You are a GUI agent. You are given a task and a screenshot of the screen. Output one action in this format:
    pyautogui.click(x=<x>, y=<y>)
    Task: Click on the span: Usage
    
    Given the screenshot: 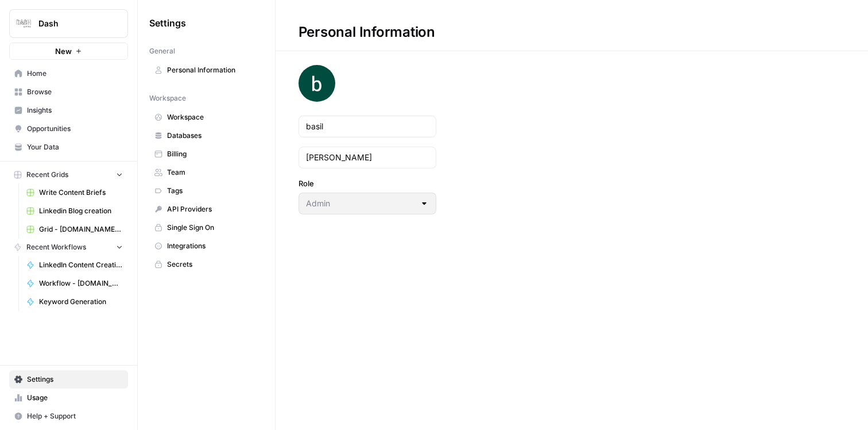 What is the action you would take?
    pyautogui.click(x=75, y=397)
    